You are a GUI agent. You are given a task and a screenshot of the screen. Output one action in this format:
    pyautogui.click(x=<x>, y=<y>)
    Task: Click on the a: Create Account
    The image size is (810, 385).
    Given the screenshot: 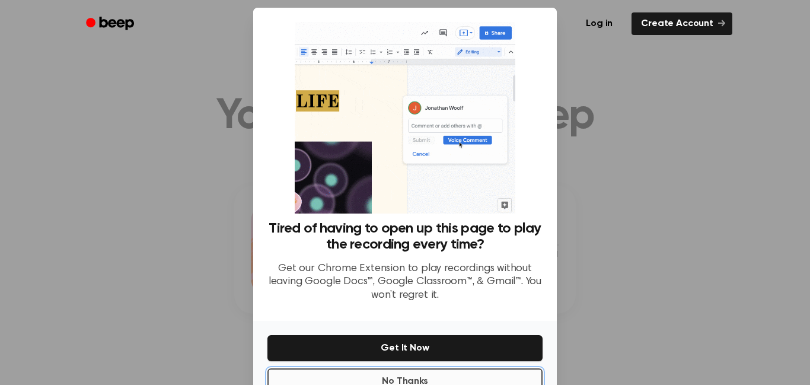 What is the action you would take?
    pyautogui.click(x=682, y=24)
    